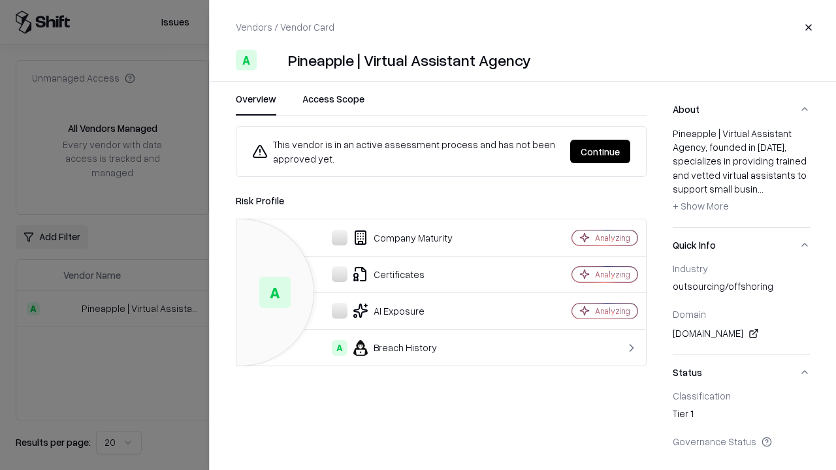 The width and height of the screenshot is (836, 470). I want to click on div: About, so click(741, 177).